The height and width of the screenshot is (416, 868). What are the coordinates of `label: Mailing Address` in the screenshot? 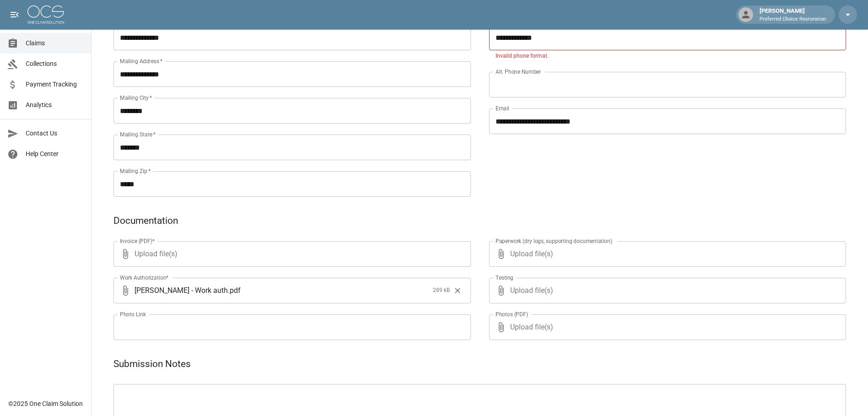 It's located at (141, 61).